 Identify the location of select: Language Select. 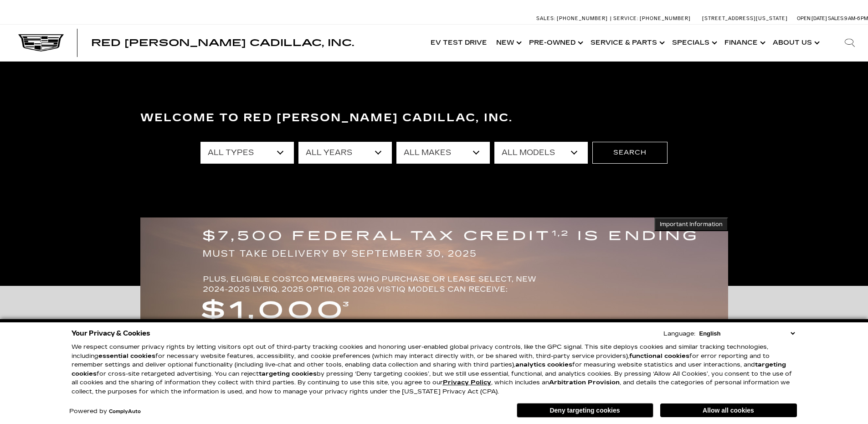
(747, 333).